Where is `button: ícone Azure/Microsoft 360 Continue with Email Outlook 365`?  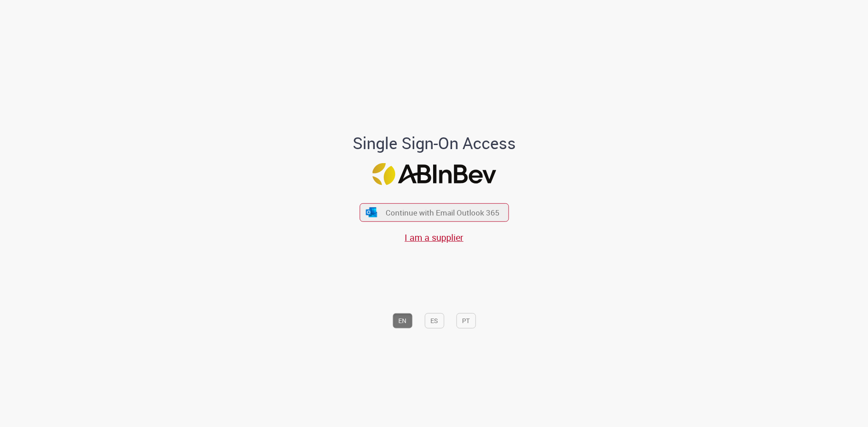 button: ícone Azure/Microsoft 360 Continue with Email Outlook 365 is located at coordinates (434, 212).